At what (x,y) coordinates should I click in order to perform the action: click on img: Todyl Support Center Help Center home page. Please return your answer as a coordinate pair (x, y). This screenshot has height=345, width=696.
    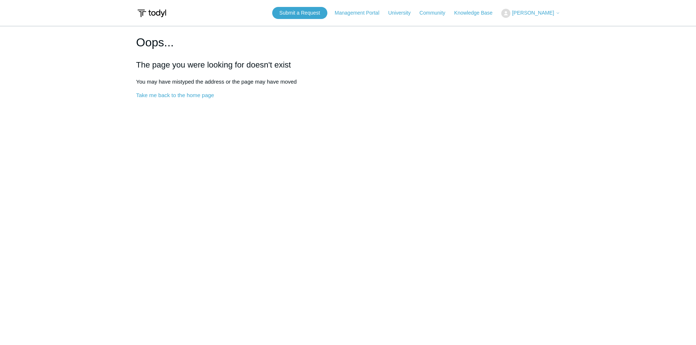
    Looking at the image, I should click on (152, 13).